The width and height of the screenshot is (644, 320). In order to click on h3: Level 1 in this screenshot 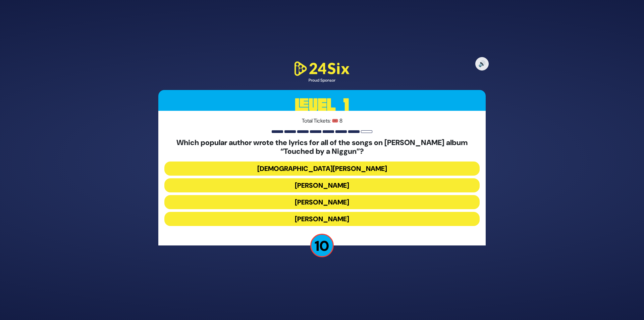, I will do `click(322, 105)`.